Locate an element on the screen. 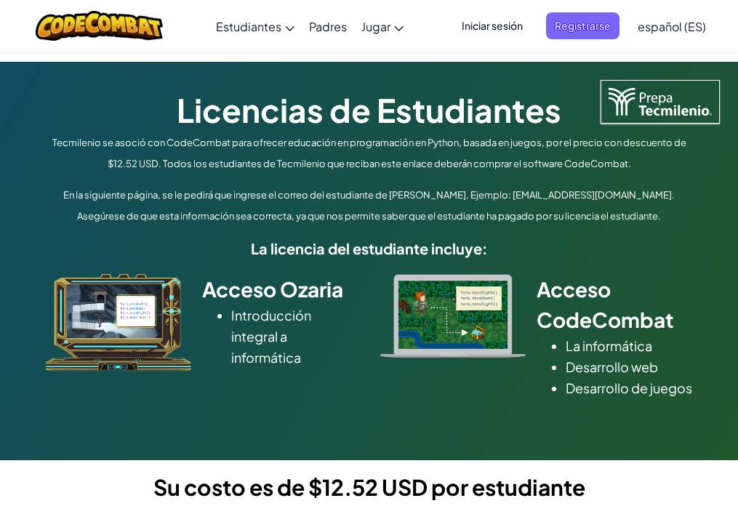 This screenshot has width=738, height=514. img: CodeCombat logo is located at coordinates (99, 25).